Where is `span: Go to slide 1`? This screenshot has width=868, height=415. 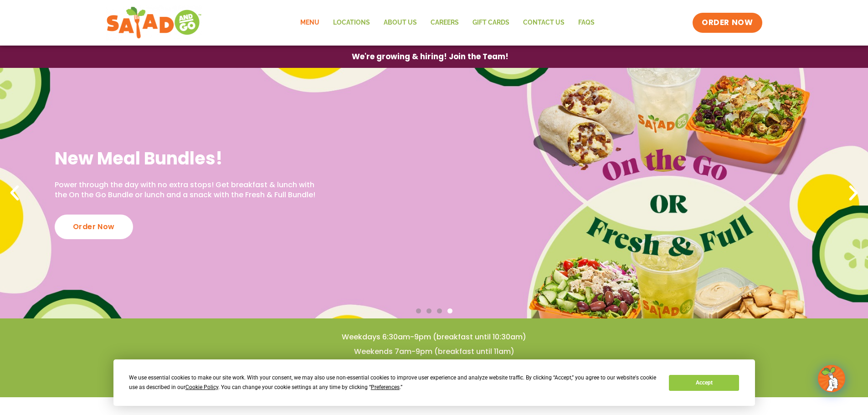
span: Go to slide 1 is located at coordinates (418, 310).